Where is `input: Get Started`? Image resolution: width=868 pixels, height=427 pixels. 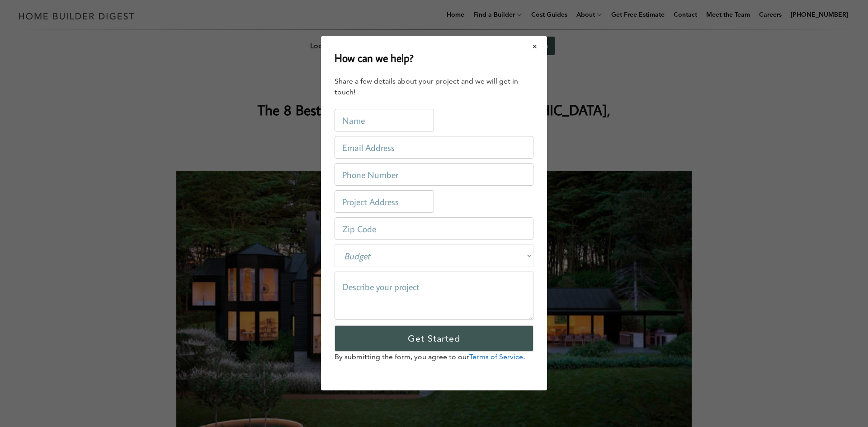
input: Get Started is located at coordinates (434, 339).